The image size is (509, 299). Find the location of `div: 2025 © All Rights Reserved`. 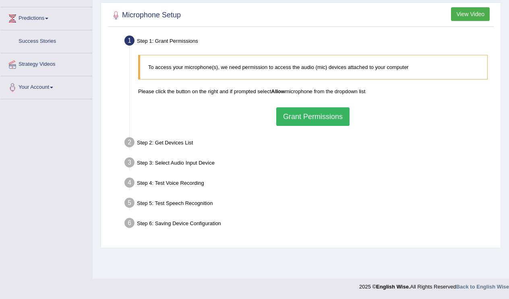

div: 2025 © All Rights Reserved is located at coordinates (435, 284).